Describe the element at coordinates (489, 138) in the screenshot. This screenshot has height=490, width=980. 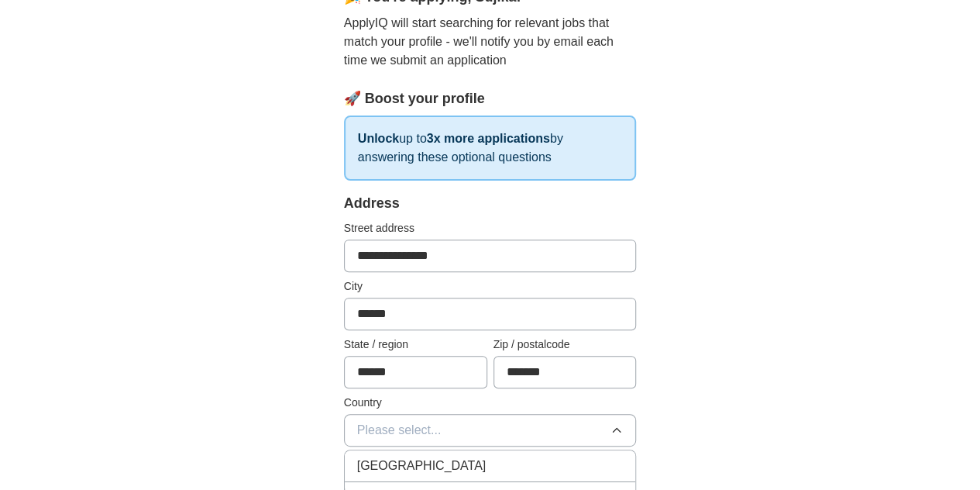
I see `strong: 3x more applications` at that location.